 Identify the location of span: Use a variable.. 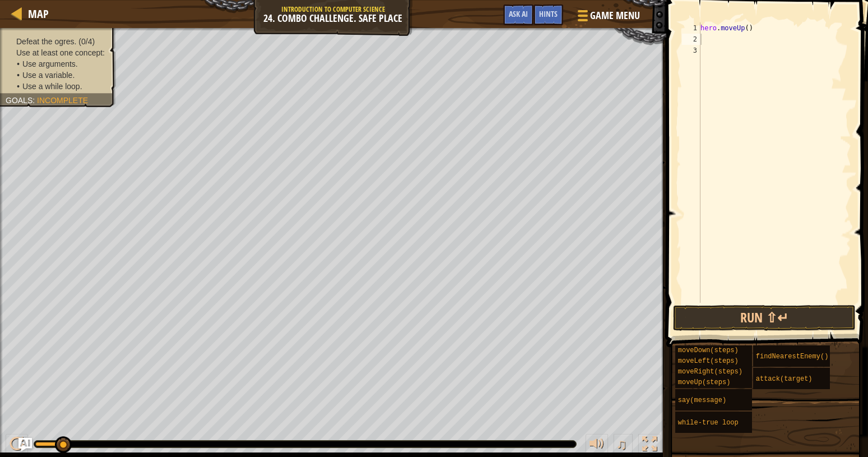
(48, 75).